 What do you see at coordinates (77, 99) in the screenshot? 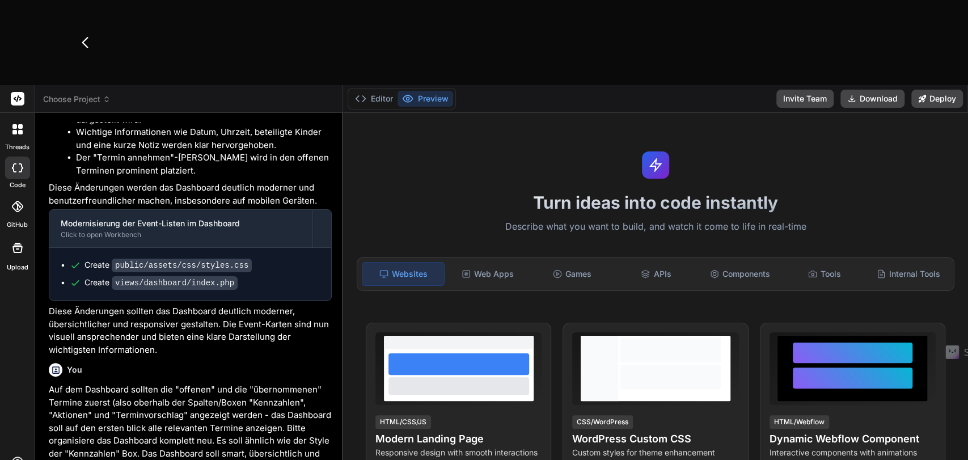
I see `span: Choose Project` at bounding box center [77, 99].